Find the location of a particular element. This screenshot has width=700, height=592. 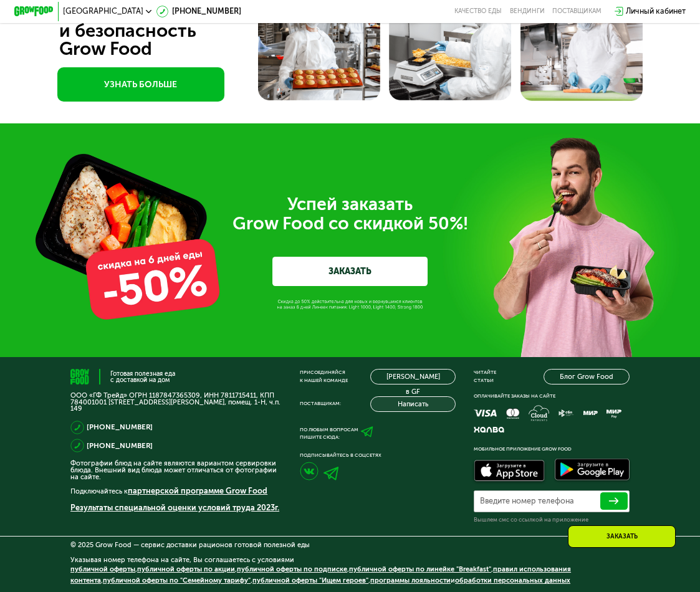

label: Введите номер телефона is located at coordinates (526, 501).